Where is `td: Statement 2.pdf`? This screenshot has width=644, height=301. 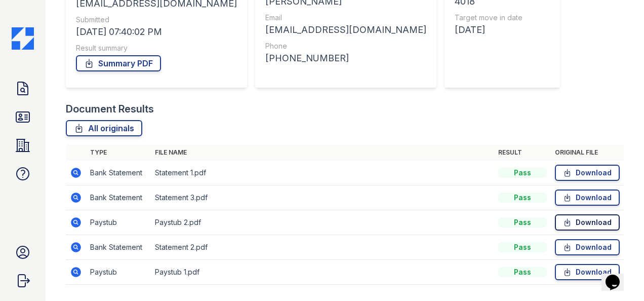 td: Statement 2.pdf is located at coordinates (323, 248).